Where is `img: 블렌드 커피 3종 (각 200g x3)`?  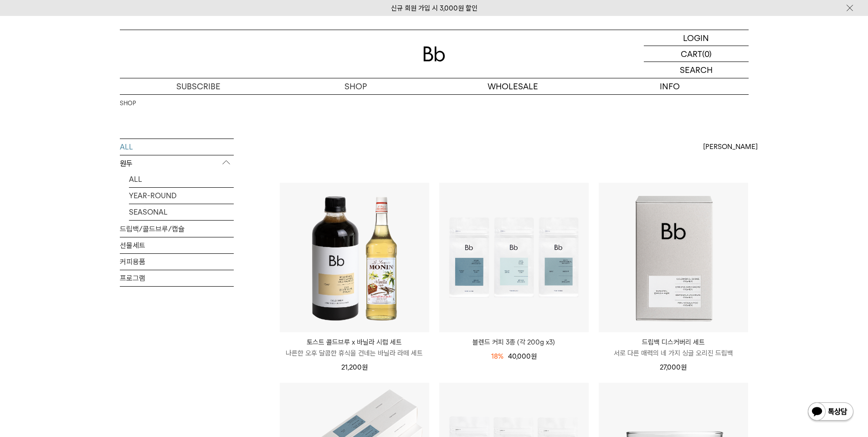 img: 블렌드 커피 3종 (각 200g x3) is located at coordinates (514, 258).